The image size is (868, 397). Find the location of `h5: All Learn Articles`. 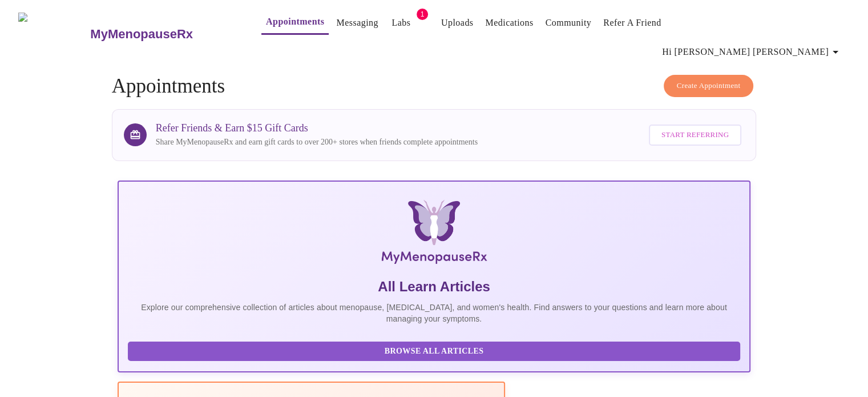

h5: All Learn Articles is located at coordinates (434, 287).